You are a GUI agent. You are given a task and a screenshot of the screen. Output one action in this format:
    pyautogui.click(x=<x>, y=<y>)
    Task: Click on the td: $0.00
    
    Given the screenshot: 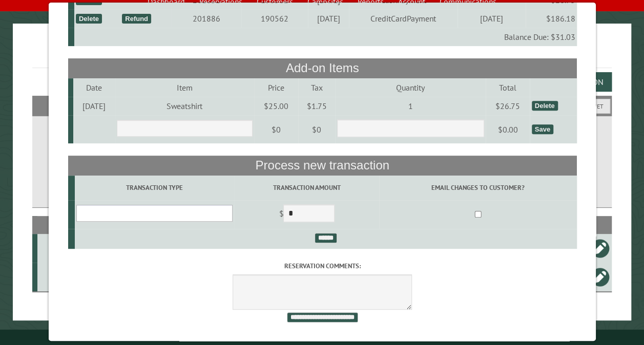 What is the action you would take?
    pyautogui.click(x=507, y=129)
    